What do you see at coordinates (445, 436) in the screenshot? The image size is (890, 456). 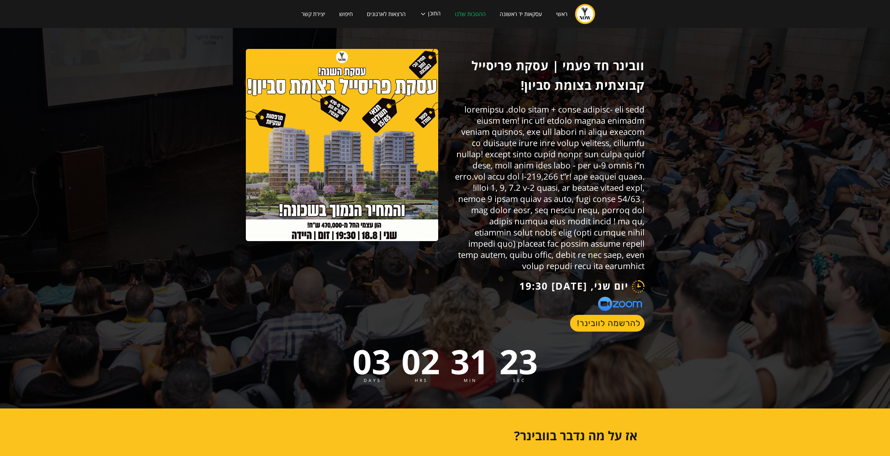 I see `h1: אז על מה נדבר בוובינר?` at bounding box center [445, 436].